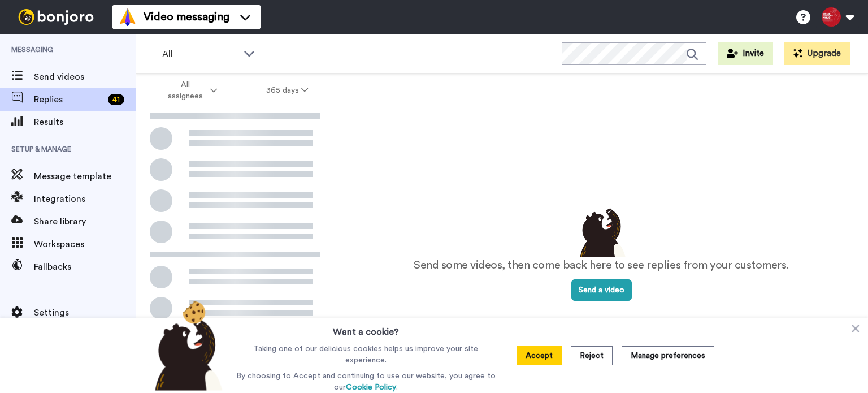  What do you see at coordinates (85, 122) in the screenshot?
I see `span: Results` at bounding box center [85, 122].